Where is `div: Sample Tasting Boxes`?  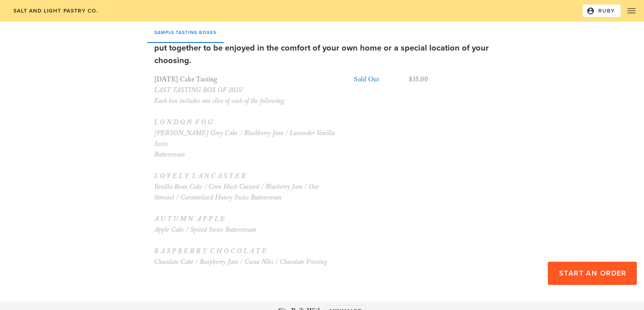 div: Sample Tasting Boxes is located at coordinates (185, 32).